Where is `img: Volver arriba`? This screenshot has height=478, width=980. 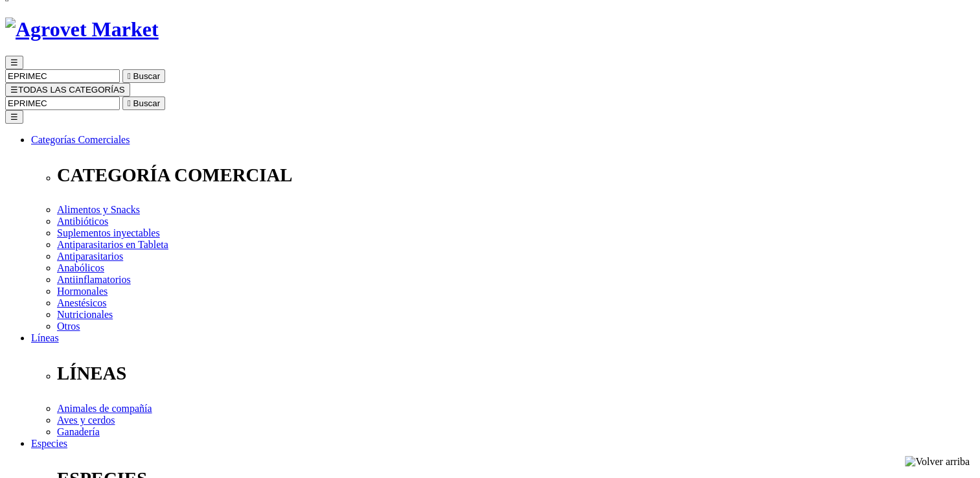 img: Volver arriba is located at coordinates (937, 462).